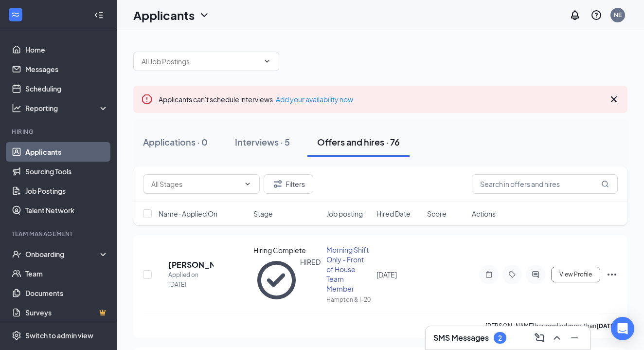  I want to click on div: Switch to admin view, so click(59, 336).